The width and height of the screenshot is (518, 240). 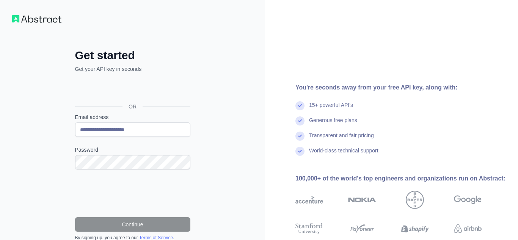 What do you see at coordinates (309, 229) in the screenshot?
I see `img: stanford university` at bounding box center [309, 229].